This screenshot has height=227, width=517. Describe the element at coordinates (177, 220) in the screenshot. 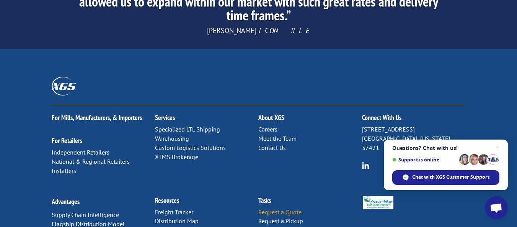

I see `a: Distribution Map` at that location.